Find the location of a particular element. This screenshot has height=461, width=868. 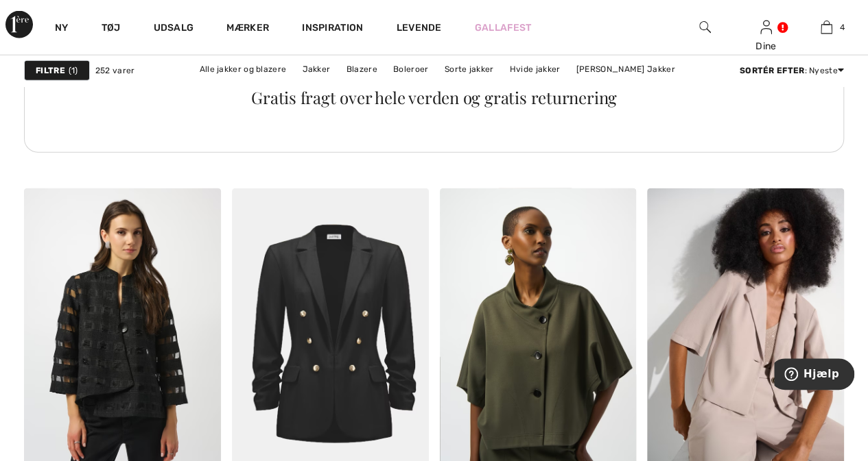

font: Sorte jakker is located at coordinates (469, 69).